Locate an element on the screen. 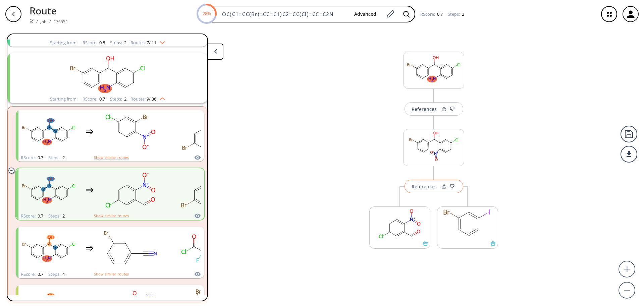 The width and height of the screenshot is (644, 308). input: Enter SMILES is located at coordinates (283, 14).